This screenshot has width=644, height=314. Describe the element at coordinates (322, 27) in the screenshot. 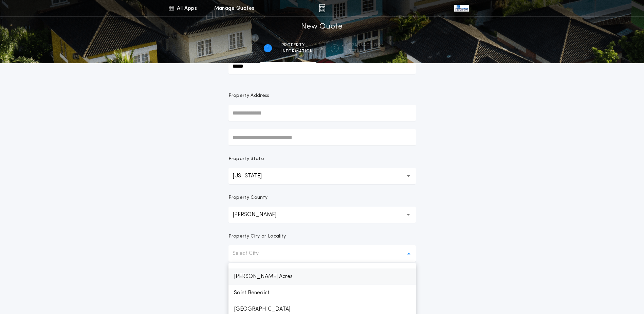

I see `h1: New Quote` at that location.